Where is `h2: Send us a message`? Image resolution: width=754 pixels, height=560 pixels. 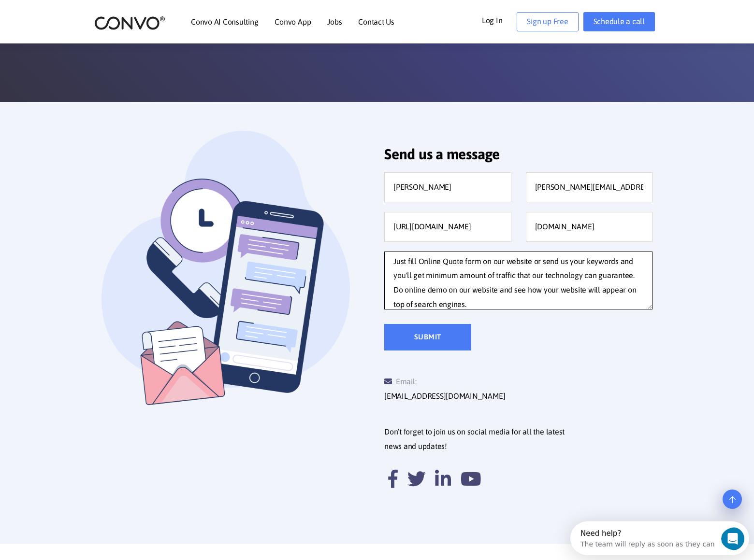 h2: Send us a message is located at coordinates (518, 158).